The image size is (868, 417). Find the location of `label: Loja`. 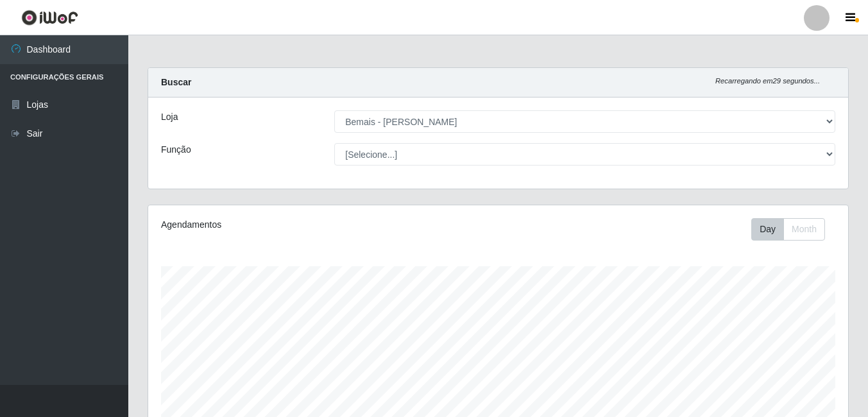

label: Loja is located at coordinates (169, 117).